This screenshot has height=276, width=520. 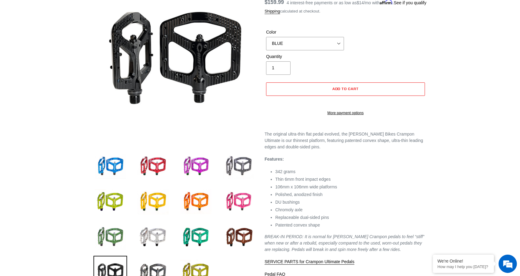 I want to click on span: We're online!, so click(x=60, y=108).